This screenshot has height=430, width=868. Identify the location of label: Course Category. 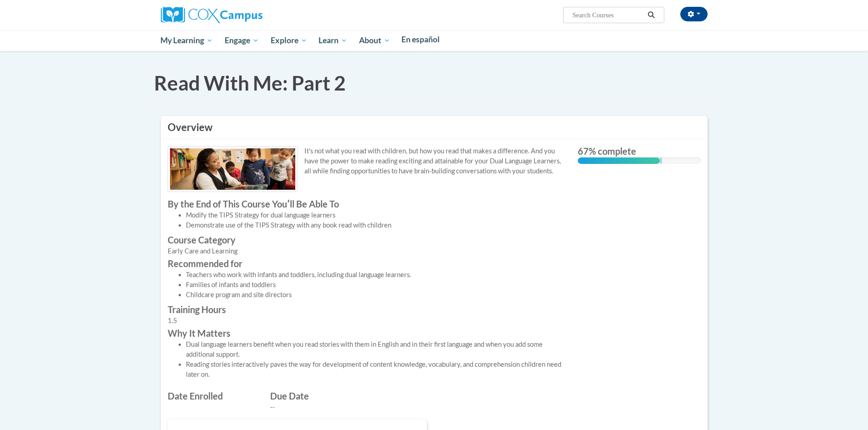
(366, 240).